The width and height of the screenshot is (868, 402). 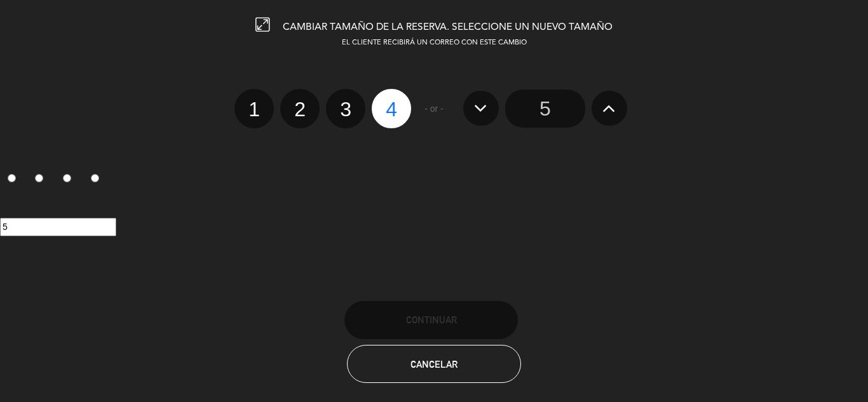 What do you see at coordinates (431, 319) in the screenshot?
I see `span: Continuar` at bounding box center [431, 319].